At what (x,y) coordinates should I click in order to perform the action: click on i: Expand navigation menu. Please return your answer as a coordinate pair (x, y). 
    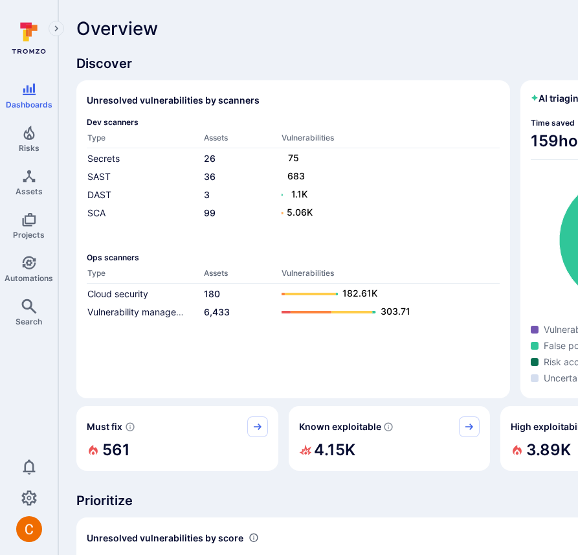
    Looking at the image, I should click on (56, 29).